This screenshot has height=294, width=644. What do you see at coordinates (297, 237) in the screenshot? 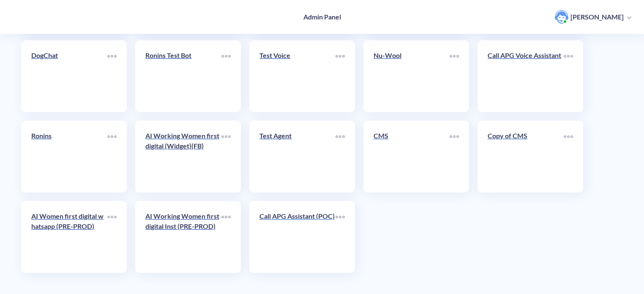
I see `a: Call APG Assistant (POC)` at bounding box center [297, 237].